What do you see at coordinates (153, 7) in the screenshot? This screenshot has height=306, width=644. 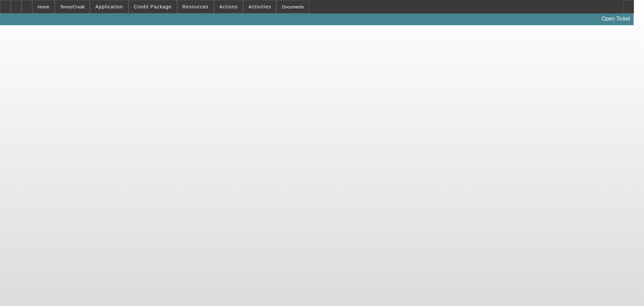 I see `span: Credit Package` at bounding box center [153, 7].